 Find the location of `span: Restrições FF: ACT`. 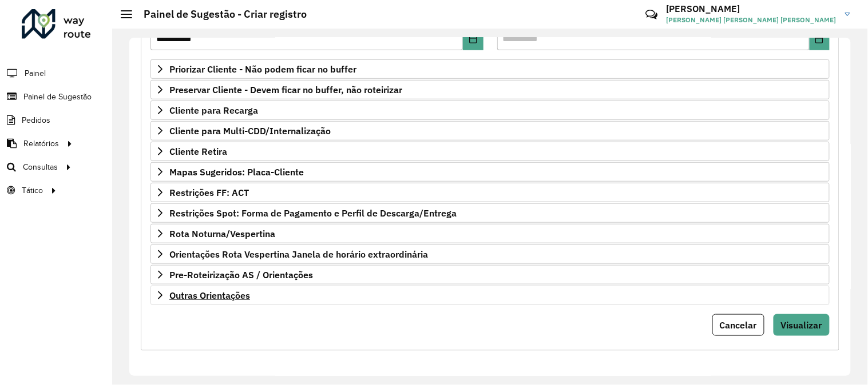

span: Restrições FF: ACT is located at coordinates (209, 192).